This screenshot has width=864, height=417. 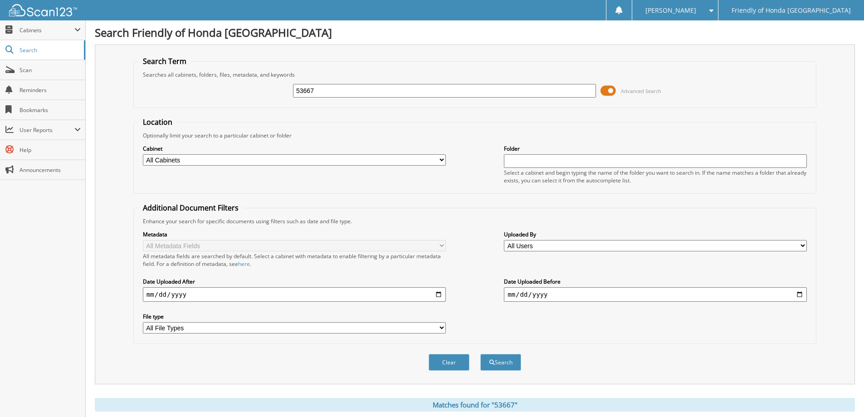 I want to click on span: Help, so click(x=50, y=150).